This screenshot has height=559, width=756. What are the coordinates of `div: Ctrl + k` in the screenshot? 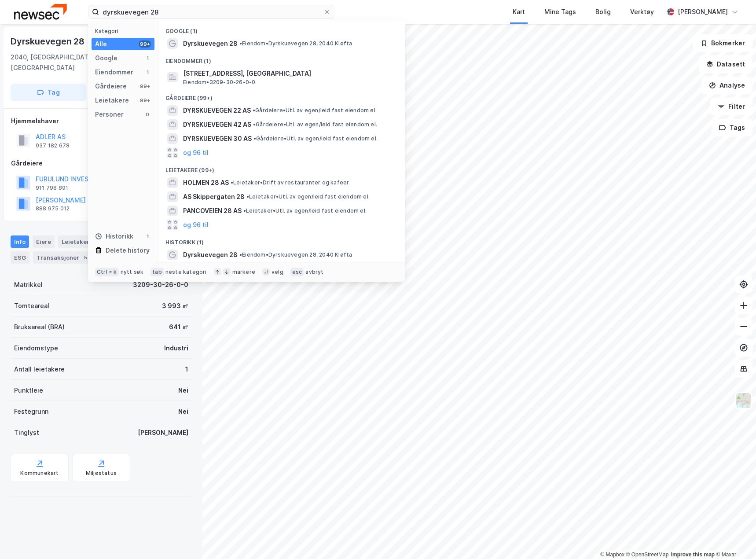 It's located at (107, 272).